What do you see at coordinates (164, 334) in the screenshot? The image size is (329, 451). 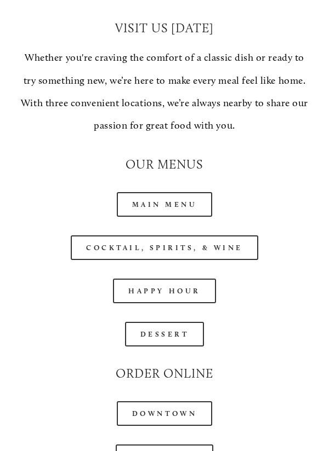 I see `a: Dessert` at bounding box center [164, 334].